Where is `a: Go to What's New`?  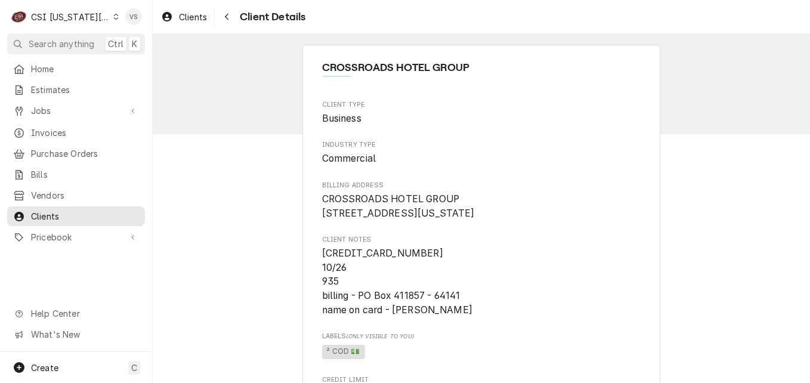
a: Go to What's New is located at coordinates (76, 334).